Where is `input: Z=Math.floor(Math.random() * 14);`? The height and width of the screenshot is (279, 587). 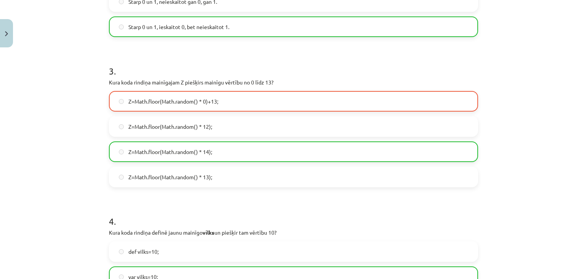 input: Z=Math.floor(Math.random() * 14); is located at coordinates (121, 152).